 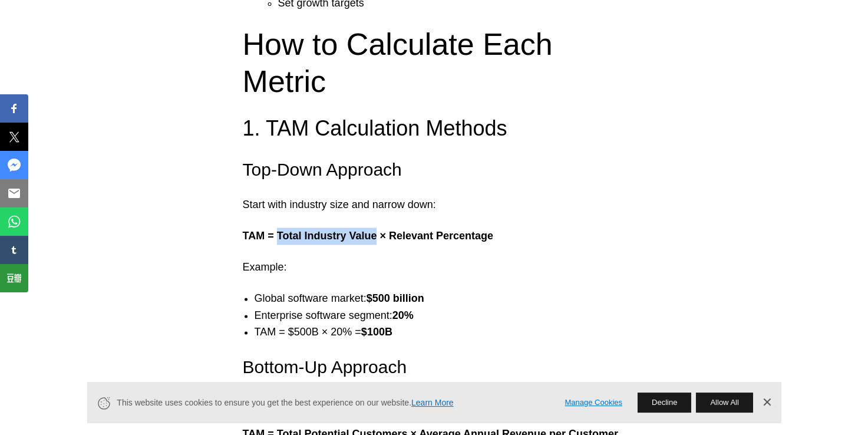 What do you see at coordinates (435, 368) in the screenshot?
I see `h4: Bottom-Up Approach` at bounding box center [435, 368].